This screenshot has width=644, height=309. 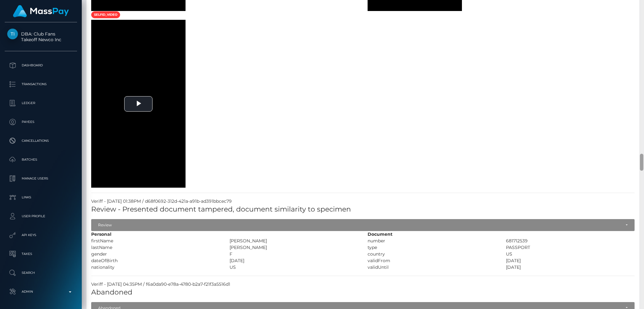 What do you see at coordinates (13, 34) in the screenshot?
I see `img: Takeoff Newco Inc` at bounding box center [13, 34].